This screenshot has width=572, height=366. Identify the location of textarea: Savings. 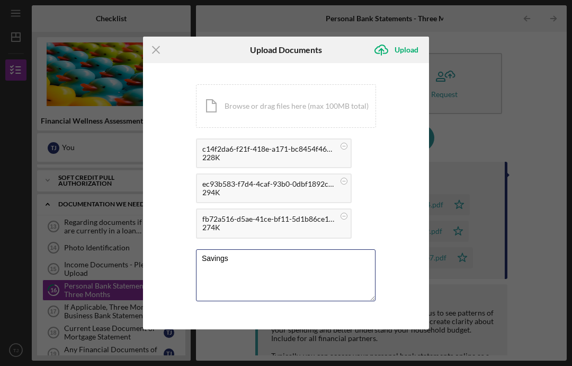
(286, 275).